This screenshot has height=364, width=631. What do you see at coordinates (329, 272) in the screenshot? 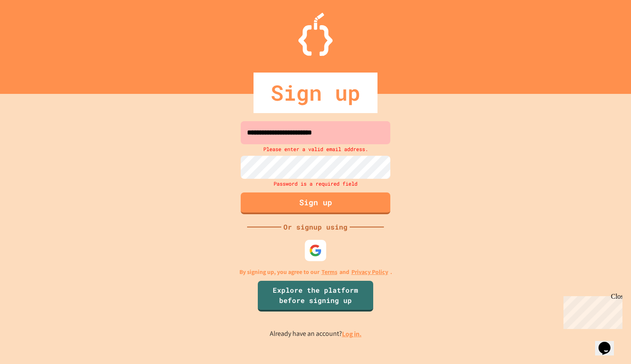
I see `a: Terms` at bounding box center [329, 272].